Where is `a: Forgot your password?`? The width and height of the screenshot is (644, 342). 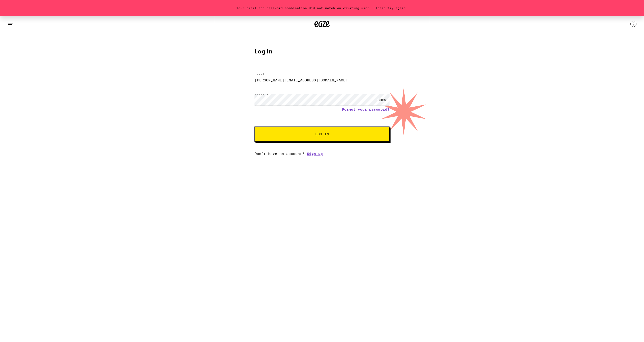
a: Forgot your password? is located at coordinates (365, 110).